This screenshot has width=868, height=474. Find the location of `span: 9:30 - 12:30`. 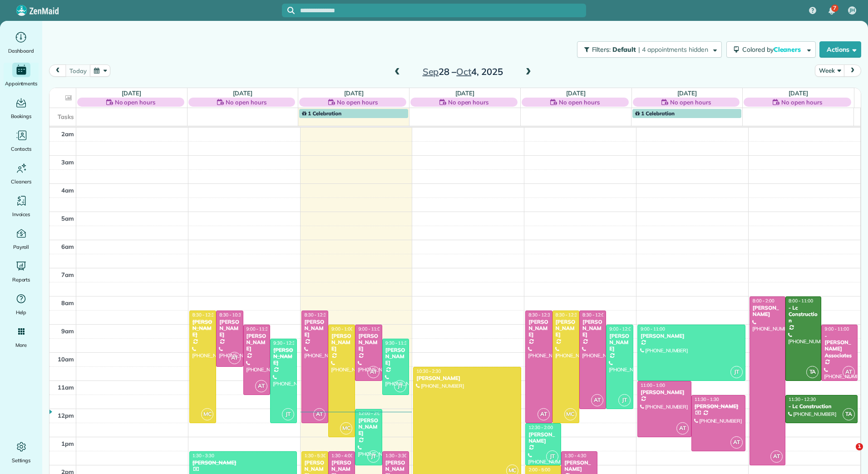

span: 9:30 - 12:30 is located at coordinates (285, 343).